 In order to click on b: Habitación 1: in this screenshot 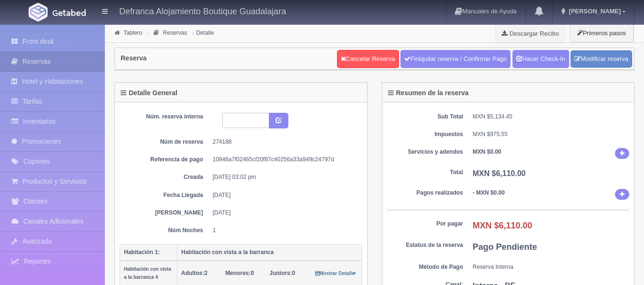, I will do `click(141, 253)`.